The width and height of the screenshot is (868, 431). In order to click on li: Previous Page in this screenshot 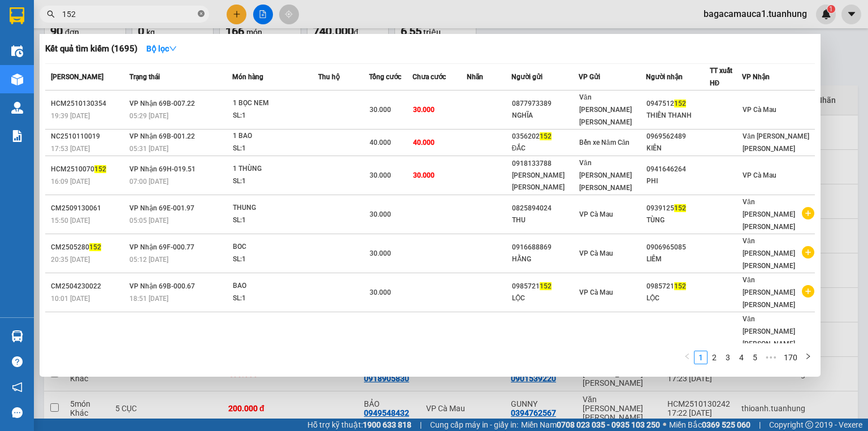, I will do `click(687, 358)`.